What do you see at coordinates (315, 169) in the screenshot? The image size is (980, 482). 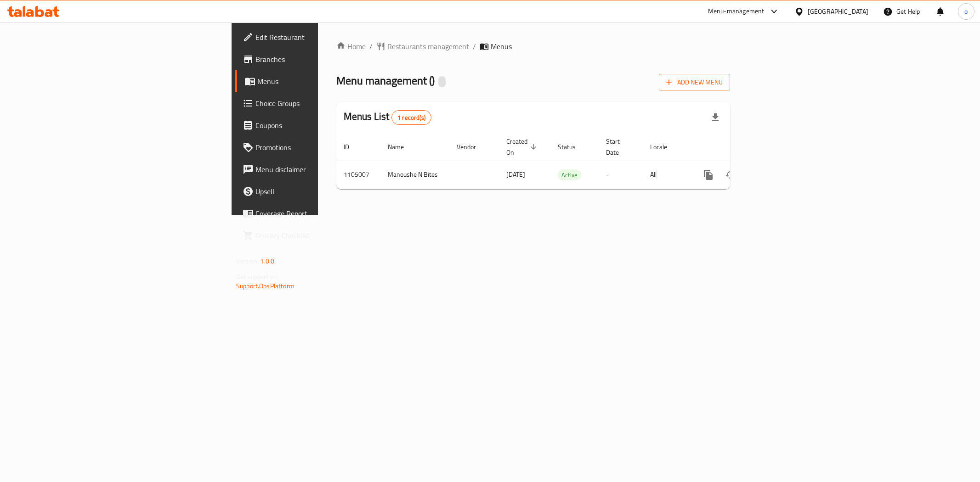 I see `a: Menu disclaimer` at bounding box center [315, 169].